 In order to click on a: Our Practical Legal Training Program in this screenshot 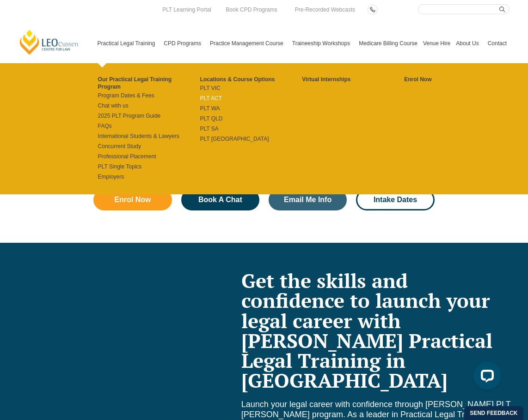, I will do `click(149, 83)`.